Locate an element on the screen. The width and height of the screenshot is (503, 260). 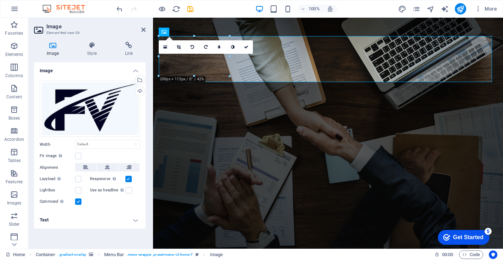
i: Navigator is located at coordinates (430, 9).